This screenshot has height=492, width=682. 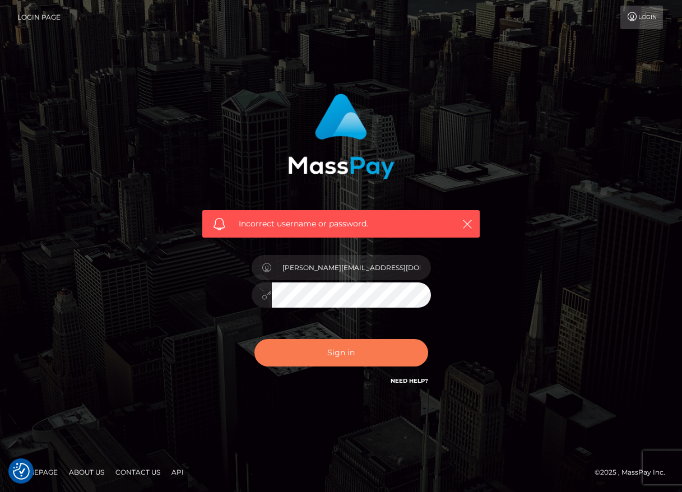 I want to click on input: Username..., so click(x=351, y=267).